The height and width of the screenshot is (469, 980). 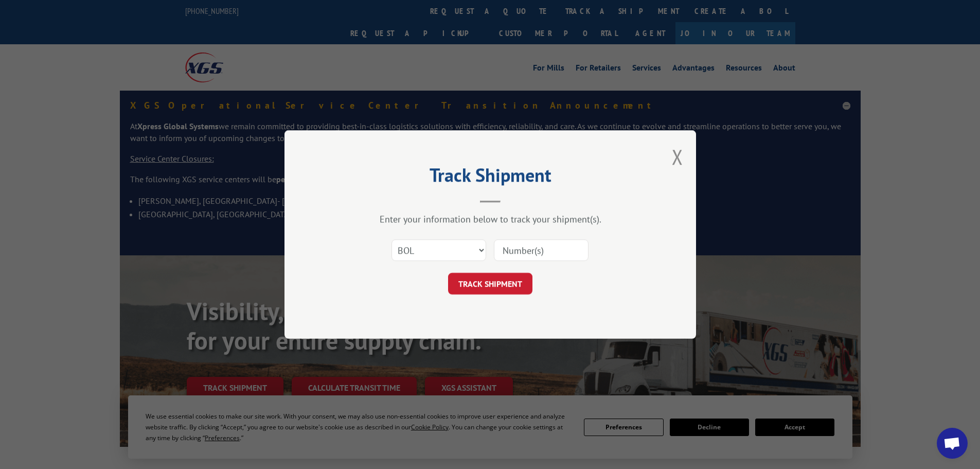 What do you see at coordinates (678, 157) in the screenshot?
I see `button: Close modal` at bounding box center [678, 157].